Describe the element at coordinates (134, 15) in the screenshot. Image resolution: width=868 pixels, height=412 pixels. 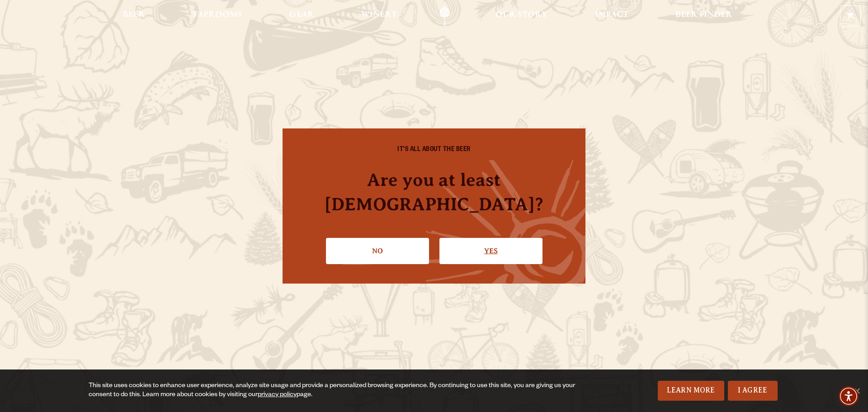
I see `span: Beer` at that location.